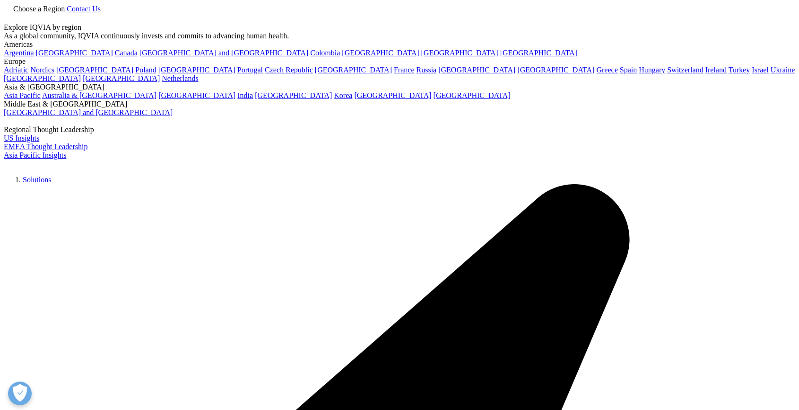 The image size is (799, 410). Describe the element at coordinates (21, 138) in the screenshot. I see `span: US Insights` at that location.